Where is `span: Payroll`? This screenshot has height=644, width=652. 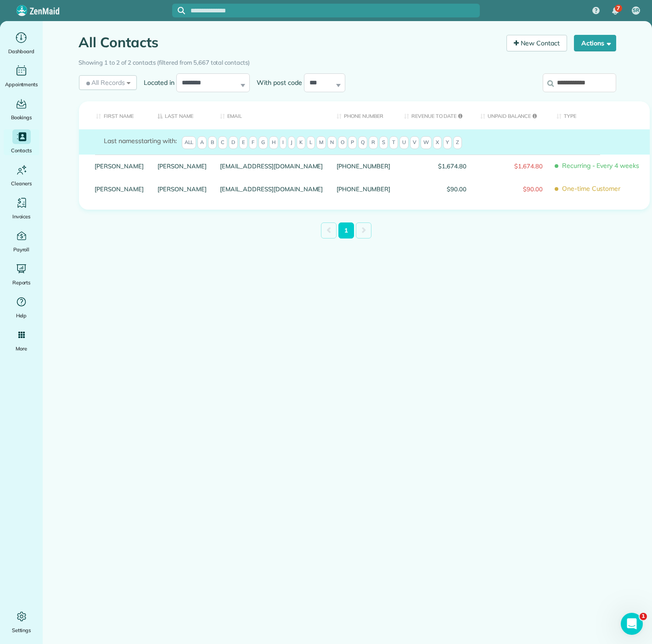 span: Payroll is located at coordinates (22, 249).